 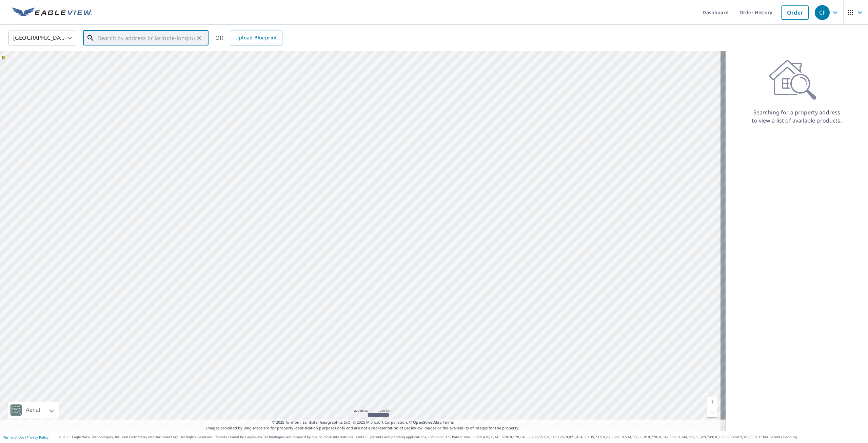 I want to click on div: CF, so click(x=822, y=13).